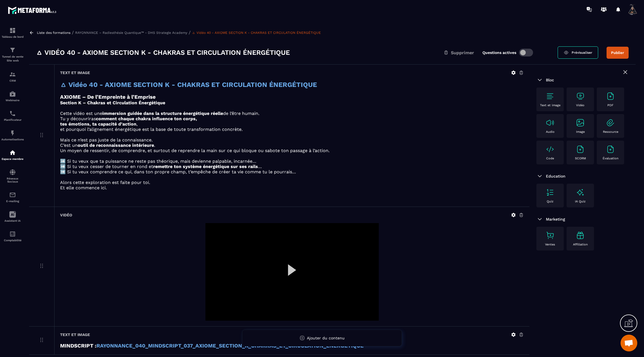 The image size is (644, 357). I want to click on strong: immersion guidée dans la structure énergétique réelle, so click(163, 113).